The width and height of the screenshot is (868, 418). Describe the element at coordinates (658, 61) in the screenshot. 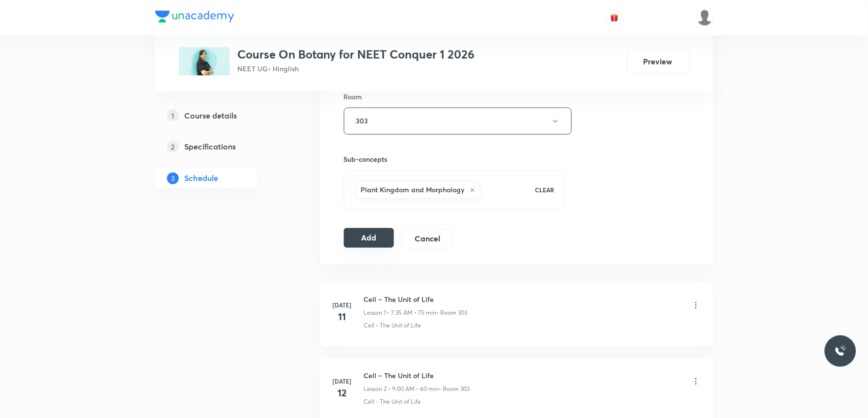

I see `button: Preview` at that location.